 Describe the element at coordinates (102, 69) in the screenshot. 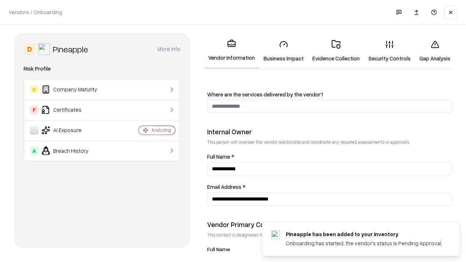

I see `div: Risk Profile` at that location.